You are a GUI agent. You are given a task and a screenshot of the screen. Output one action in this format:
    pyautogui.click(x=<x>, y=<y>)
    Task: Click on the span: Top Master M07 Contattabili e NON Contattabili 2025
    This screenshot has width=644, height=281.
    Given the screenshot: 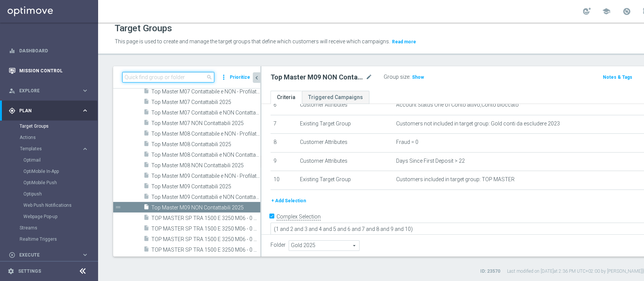 What is the action you would take?
    pyautogui.click(x=206, y=112)
    